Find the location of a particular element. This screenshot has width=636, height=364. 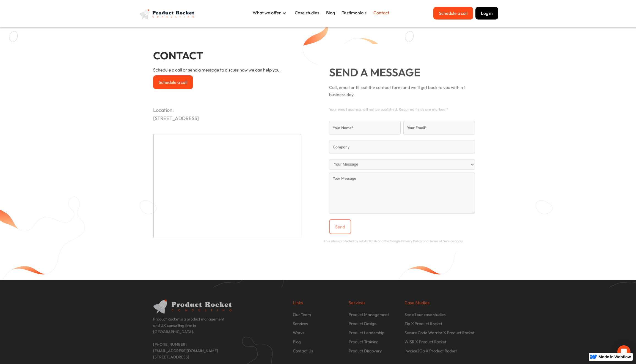

p: Zip X Product Rocket is located at coordinates (423, 323).